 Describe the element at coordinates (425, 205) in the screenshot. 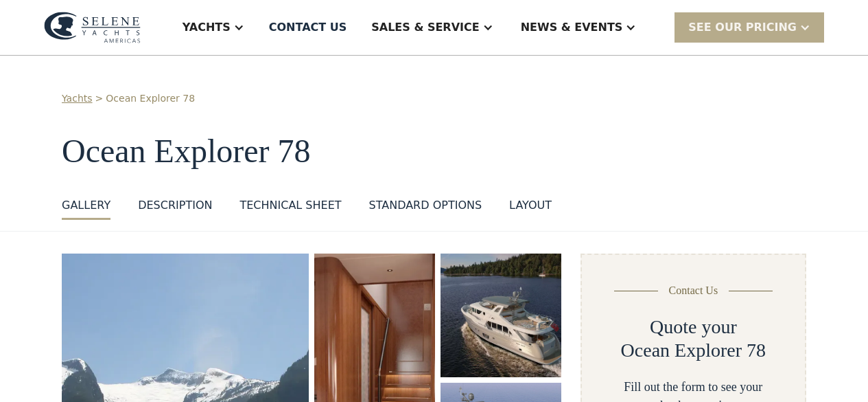

I see `div: standard options` at that location.